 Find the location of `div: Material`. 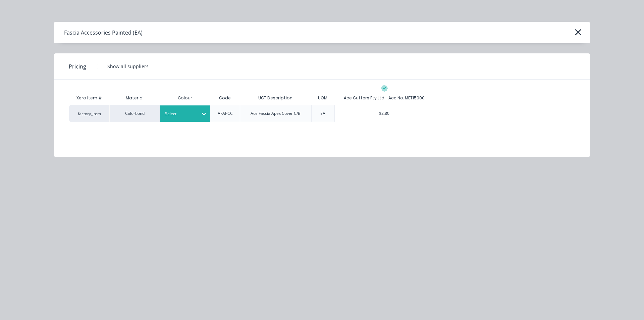

div: Material is located at coordinates (135, 98).